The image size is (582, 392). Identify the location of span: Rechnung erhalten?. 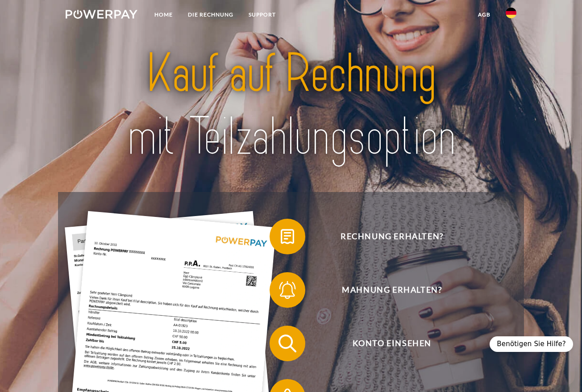
(392, 237).